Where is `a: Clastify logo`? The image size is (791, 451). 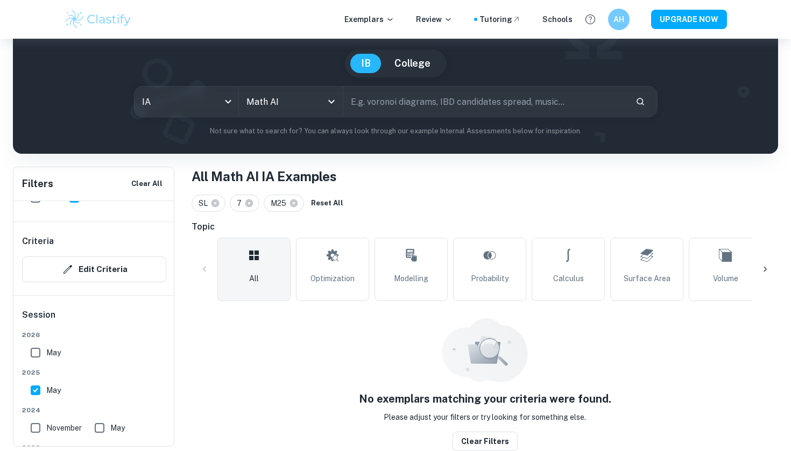 a: Clastify logo is located at coordinates (98, 19).